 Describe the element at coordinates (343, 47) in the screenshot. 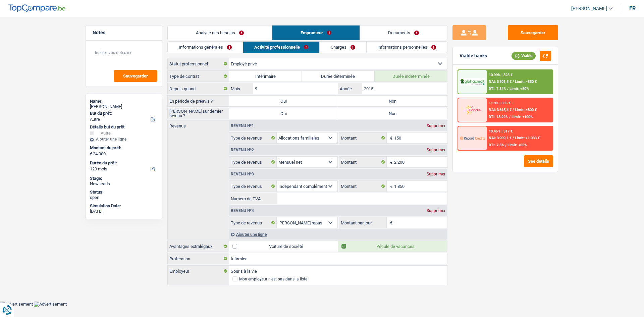

I see `a: Charges` at that location.